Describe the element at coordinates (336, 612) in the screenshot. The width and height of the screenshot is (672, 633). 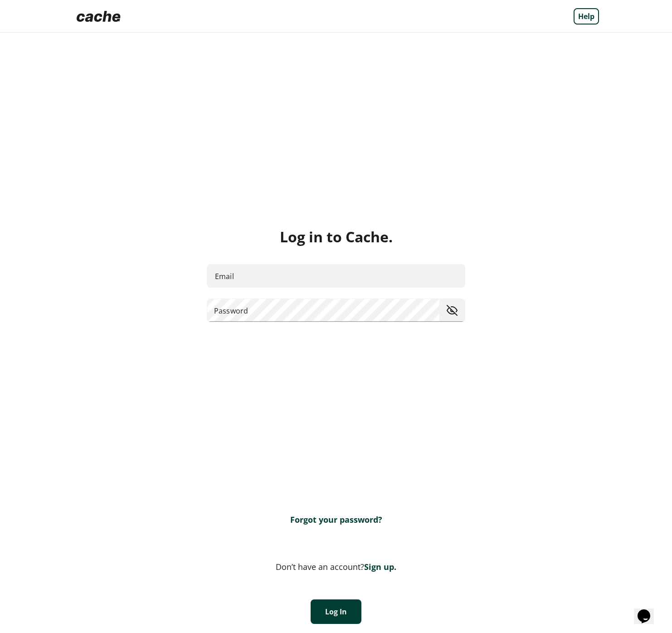
I see `button: Log In` at that location.